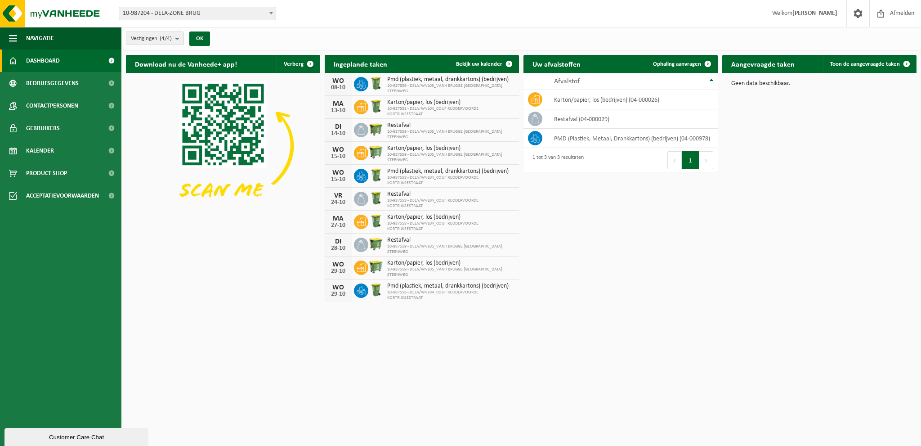 Image resolution: width=921 pixels, height=446 pixels. What do you see at coordinates (43, 61) in the screenshot?
I see `span: Dashboard` at bounding box center [43, 61].